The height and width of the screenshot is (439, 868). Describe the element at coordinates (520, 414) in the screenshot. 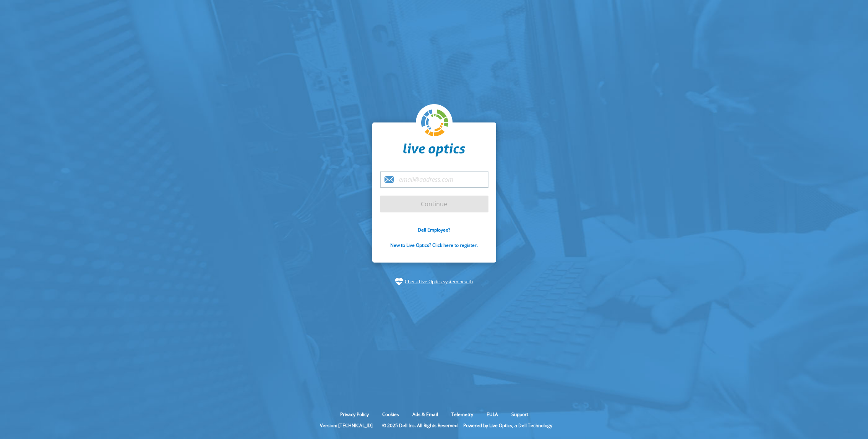

I see `a: Support` at that location.